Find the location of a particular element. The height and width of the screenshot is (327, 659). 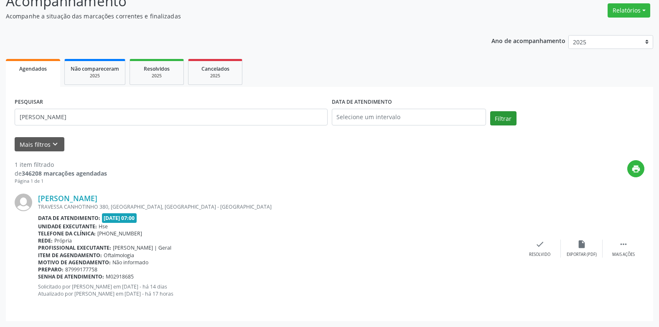

span: Não informado is located at coordinates (130, 262).